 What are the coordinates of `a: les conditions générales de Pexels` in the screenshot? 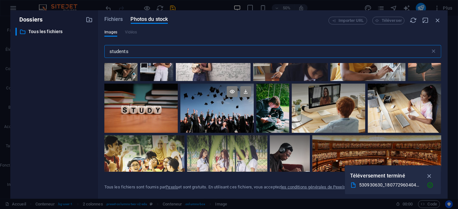 It's located at (313, 187).